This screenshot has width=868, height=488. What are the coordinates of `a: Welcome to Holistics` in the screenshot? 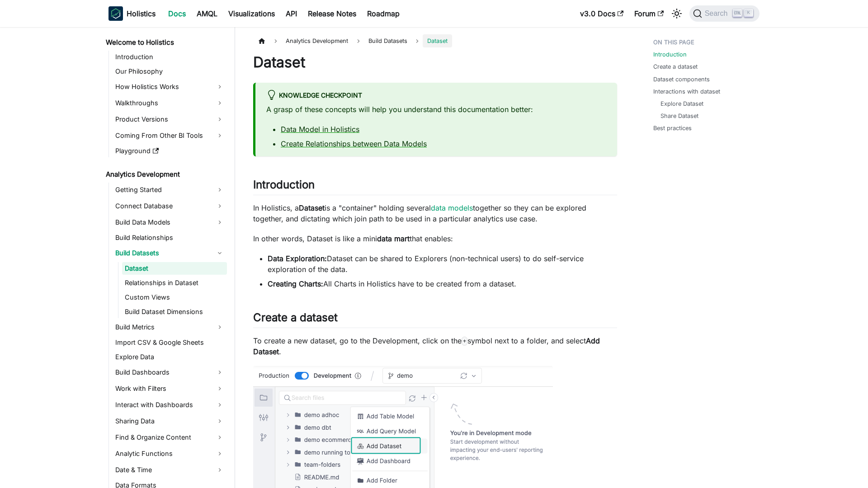 It's located at (165, 42).